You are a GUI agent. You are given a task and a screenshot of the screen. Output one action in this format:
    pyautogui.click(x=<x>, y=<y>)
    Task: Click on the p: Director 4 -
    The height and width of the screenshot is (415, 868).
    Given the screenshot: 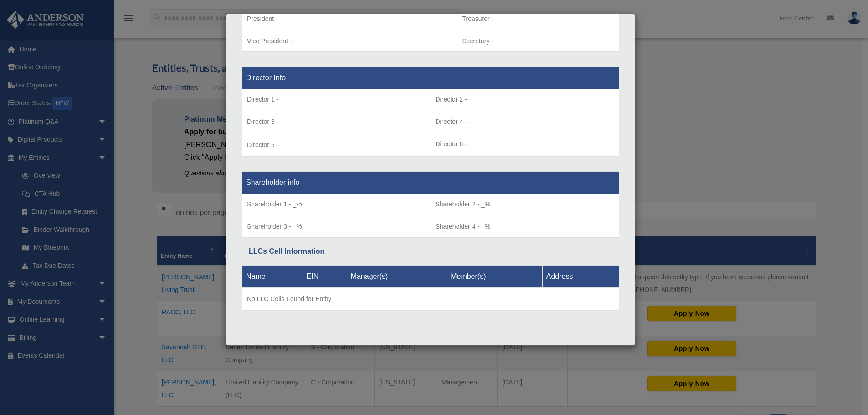 What is the action you would take?
    pyautogui.click(x=524, y=122)
    